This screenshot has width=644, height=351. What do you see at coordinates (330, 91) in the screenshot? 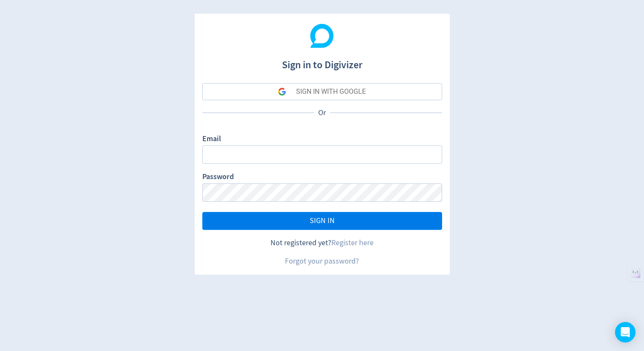
I see `div: SIGN IN WITH GOOGLE` at bounding box center [330, 91].